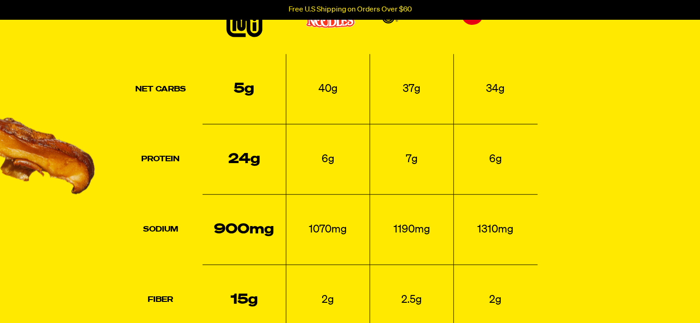 Image resolution: width=700 pixels, height=323 pixels. I want to click on td: 40g, so click(328, 89).